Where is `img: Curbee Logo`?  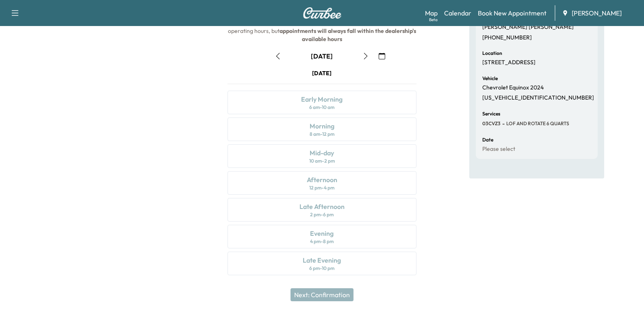
img: Curbee Logo is located at coordinates (322, 13).